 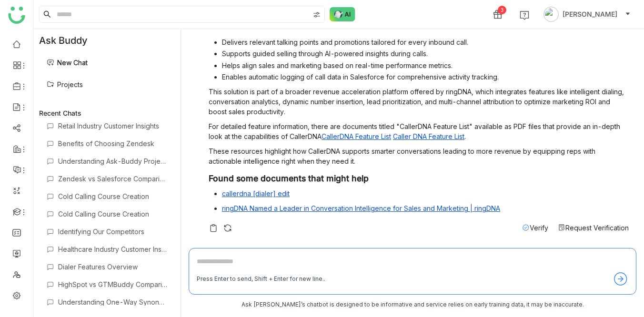 I want to click on div: Benefits of Choosing Zendesk, so click(x=112, y=144).